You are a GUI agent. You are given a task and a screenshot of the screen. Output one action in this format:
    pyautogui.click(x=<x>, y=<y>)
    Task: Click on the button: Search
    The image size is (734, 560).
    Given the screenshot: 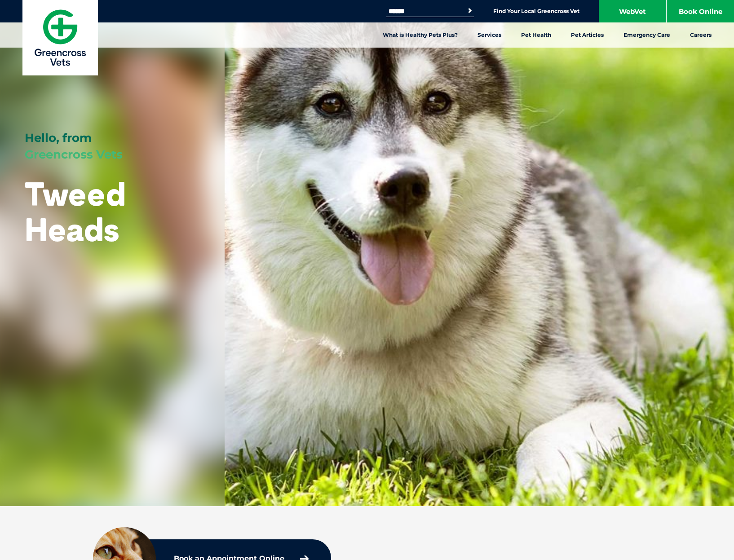 What is the action you would take?
    pyautogui.click(x=470, y=11)
    